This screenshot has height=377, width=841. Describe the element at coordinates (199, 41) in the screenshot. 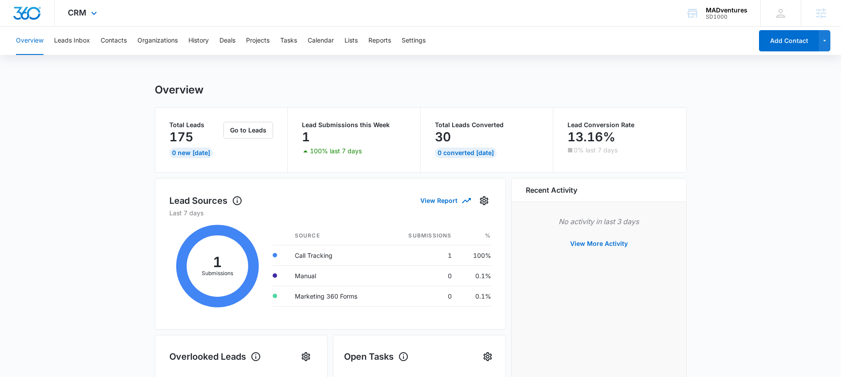

I see `button: History` at that location.